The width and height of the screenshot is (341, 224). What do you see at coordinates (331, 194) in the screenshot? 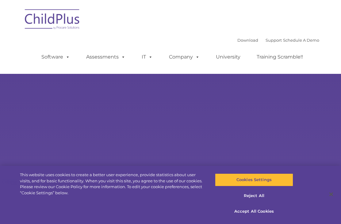
I see `button: Close` at bounding box center [331, 194].